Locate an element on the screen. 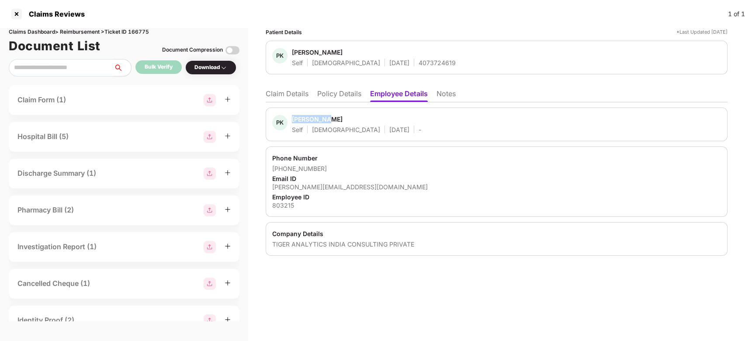  div: Bulk Verify is located at coordinates (159, 67).